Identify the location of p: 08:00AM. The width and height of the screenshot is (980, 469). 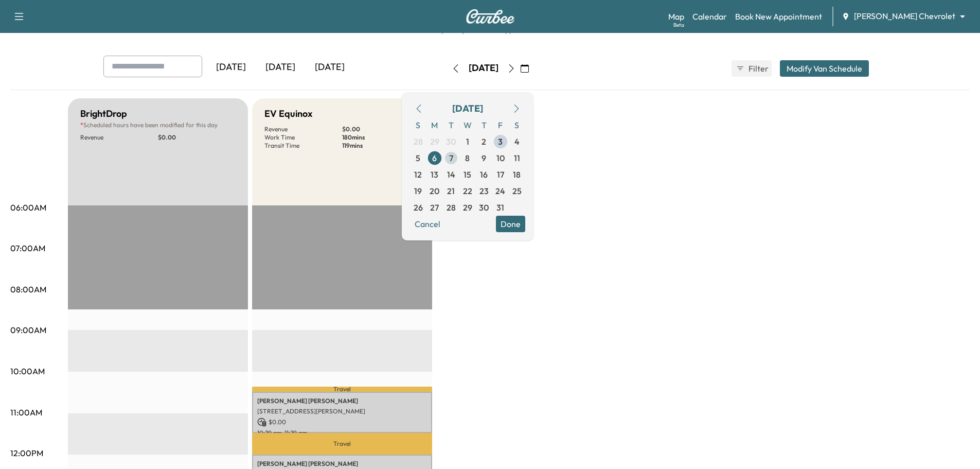
(29, 289).